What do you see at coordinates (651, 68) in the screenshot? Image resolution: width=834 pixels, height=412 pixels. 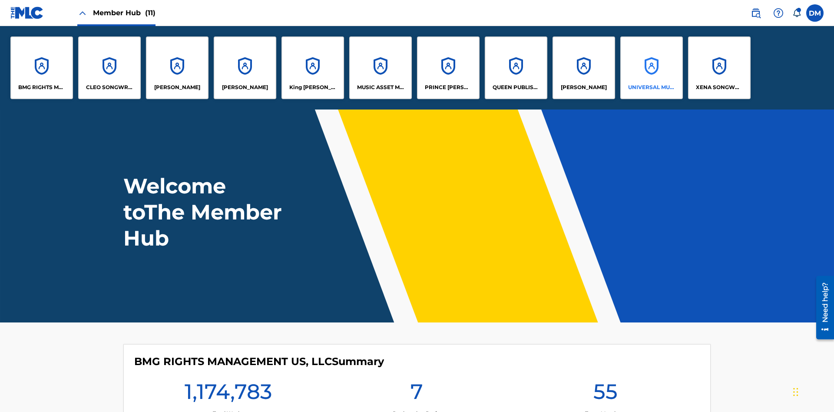 I see `a: AccountsUNIVERSAL MUSIC PUB GROUP` at bounding box center [651, 68].